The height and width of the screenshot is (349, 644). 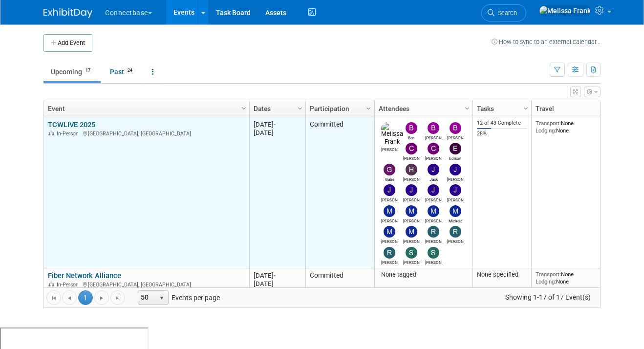 I want to click on a: Go to the last page, so click(x=118, y=298).